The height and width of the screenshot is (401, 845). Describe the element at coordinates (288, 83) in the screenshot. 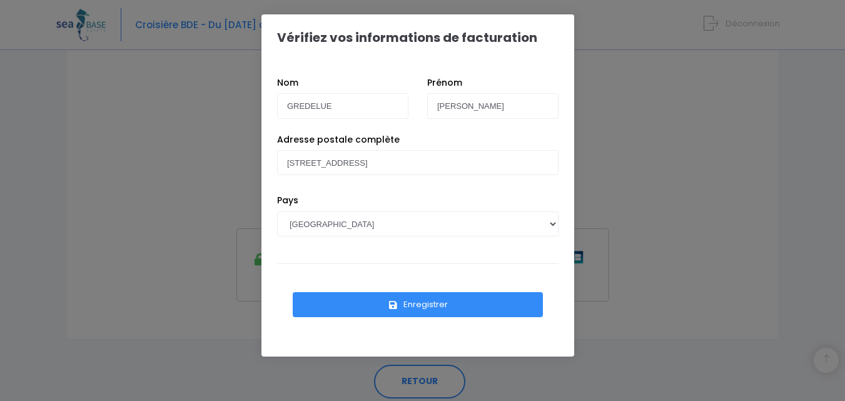

I see `label: Nom` at that location.